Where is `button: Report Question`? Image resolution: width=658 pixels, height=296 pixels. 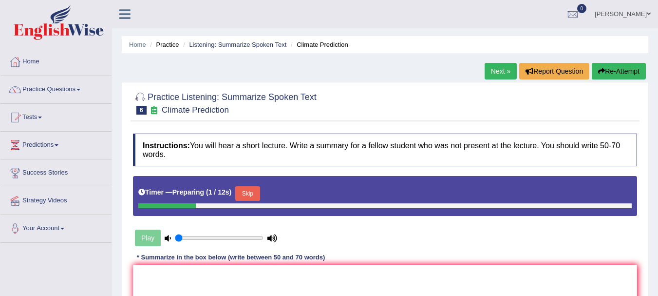 button: Report Question is located at coordinates (554, 71).